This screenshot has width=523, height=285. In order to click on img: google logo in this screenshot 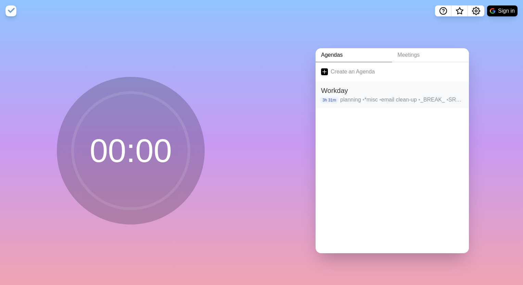, I will do `click(493, 11)`.